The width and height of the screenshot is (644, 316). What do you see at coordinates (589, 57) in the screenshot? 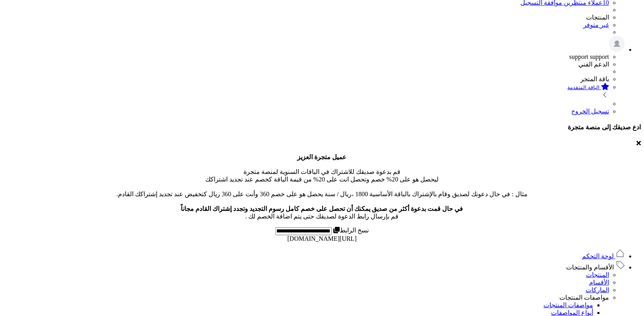
I see `span: support support` at bounding box center [589, 57].